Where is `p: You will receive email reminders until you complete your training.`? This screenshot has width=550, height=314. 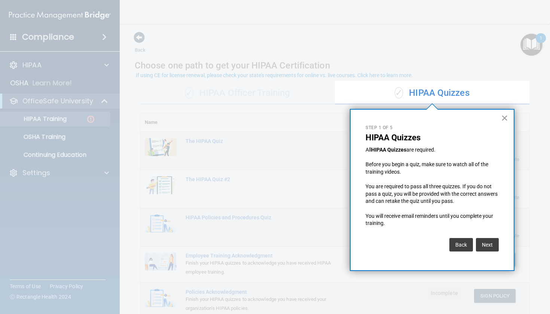 p: You will receive email reminders until you complete your training. is located at coordinates (432, 220).